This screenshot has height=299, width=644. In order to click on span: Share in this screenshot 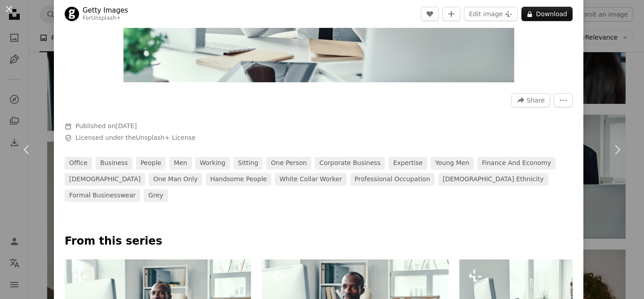, I will do `click(535, 100)`.